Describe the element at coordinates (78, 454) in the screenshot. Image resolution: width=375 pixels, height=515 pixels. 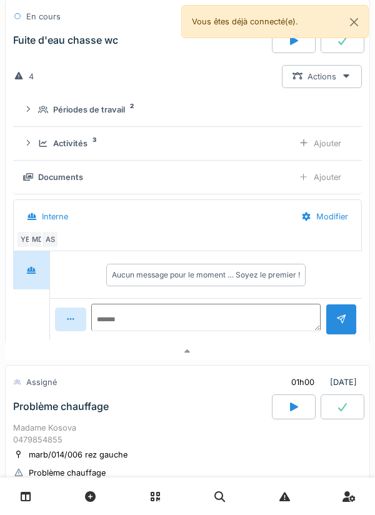
I see `div: marb/014/006 rez gauche` at that location.